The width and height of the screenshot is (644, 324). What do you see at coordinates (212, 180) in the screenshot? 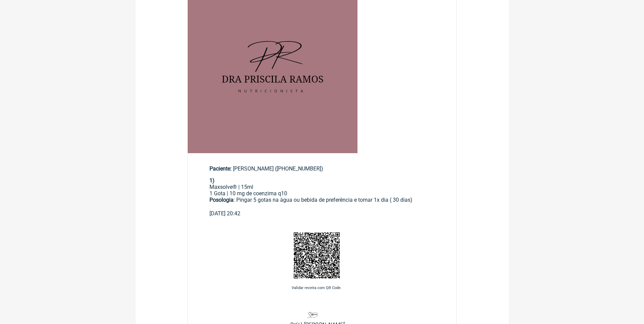
I see `strong: 1)` at bounding box center [212, 180].